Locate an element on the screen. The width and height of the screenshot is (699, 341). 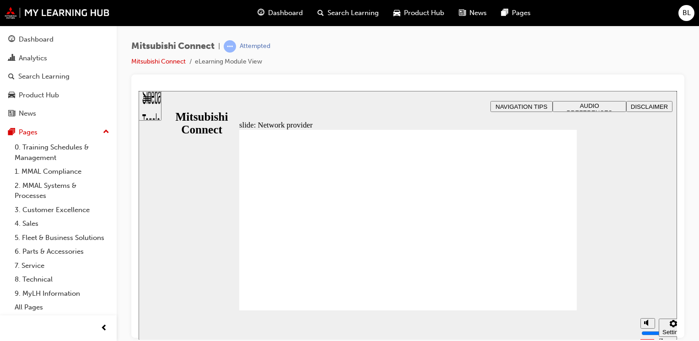
span: Dashboard is located at coordinates (285, 13).